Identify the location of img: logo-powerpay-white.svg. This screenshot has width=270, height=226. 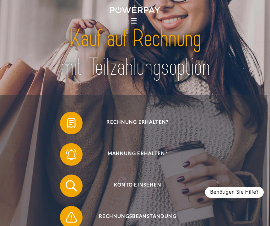
(135, 10).